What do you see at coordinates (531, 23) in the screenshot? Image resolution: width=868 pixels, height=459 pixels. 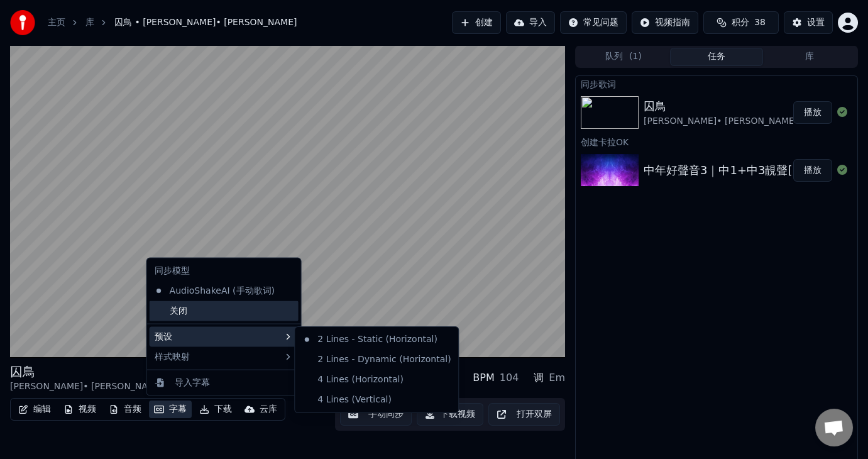 I see `button: 导入` at bounding box center [531, 23].